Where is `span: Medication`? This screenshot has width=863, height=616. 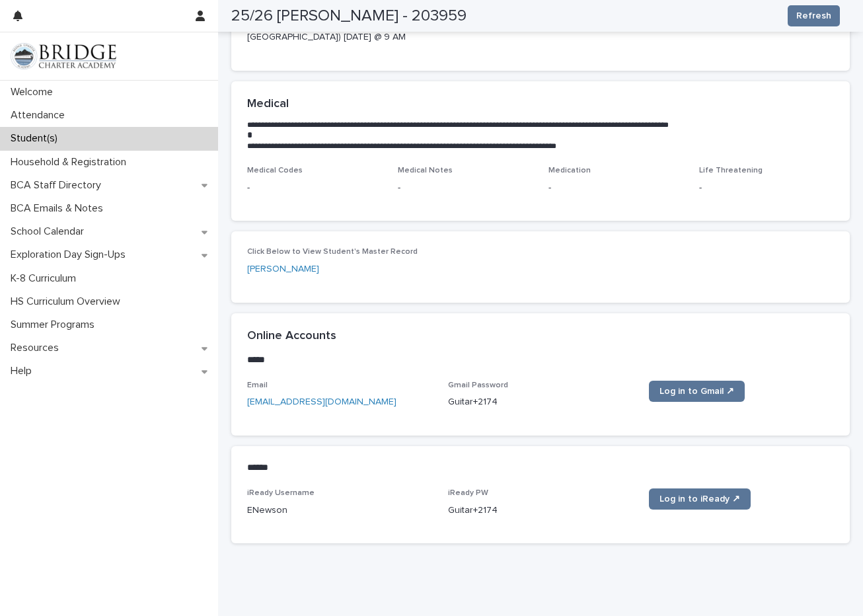
span: Medication is located at coordinates (569, 170).